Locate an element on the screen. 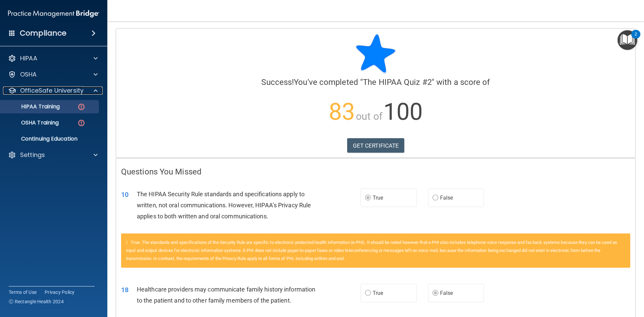  a: OfficeSafe University is located at coordinates (52, 90).